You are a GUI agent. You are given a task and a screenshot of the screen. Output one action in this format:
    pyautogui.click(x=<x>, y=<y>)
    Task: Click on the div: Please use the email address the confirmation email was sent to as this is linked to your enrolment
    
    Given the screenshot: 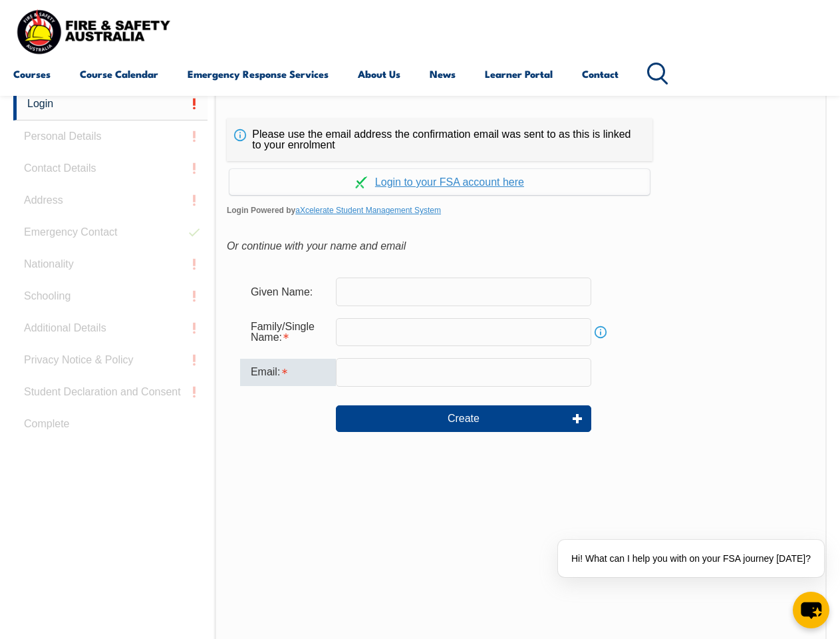 What is the action you would take?
    pyautogui.click(x=440, y=140)
    